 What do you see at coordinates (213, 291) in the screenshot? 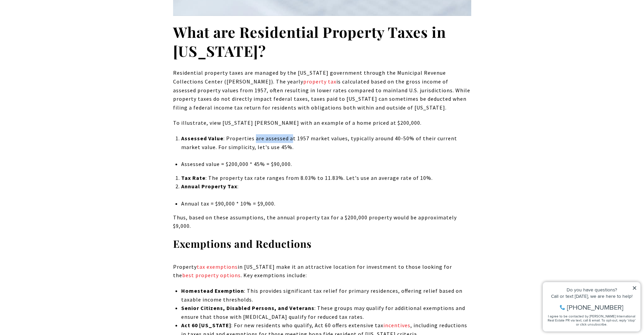
I see `strong: Homestead Exemption` at bounding box center [213, 291].